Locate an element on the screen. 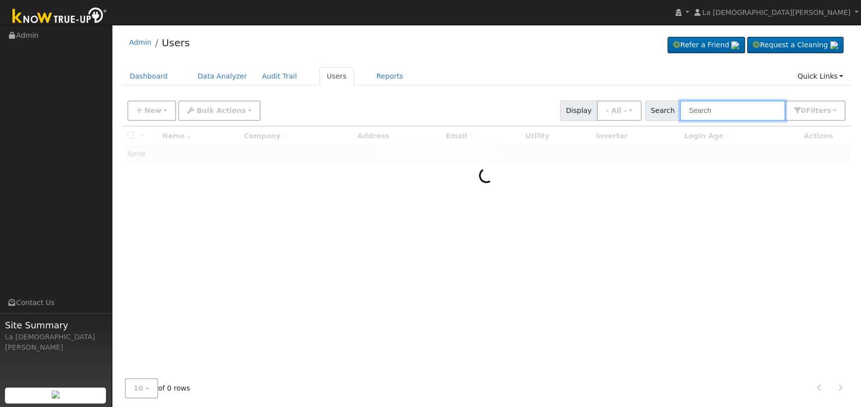 This screenshot has height=407, width=861. button: 10 is located at coordinates (141, 388).